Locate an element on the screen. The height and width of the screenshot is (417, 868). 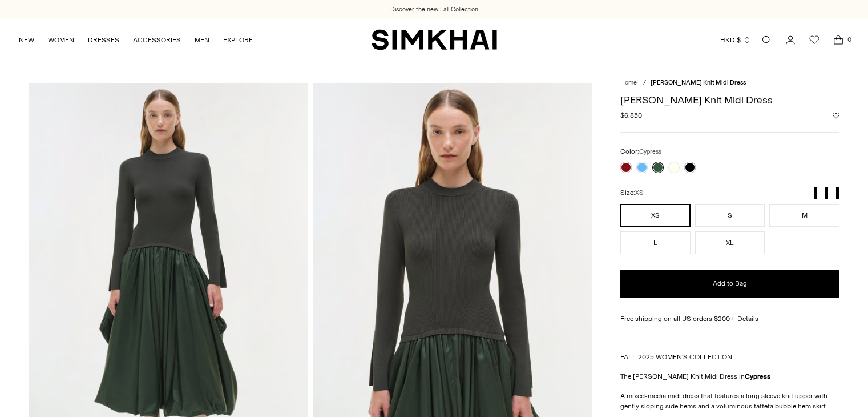
a: EXPLORE is located at coordinates (238, 40).